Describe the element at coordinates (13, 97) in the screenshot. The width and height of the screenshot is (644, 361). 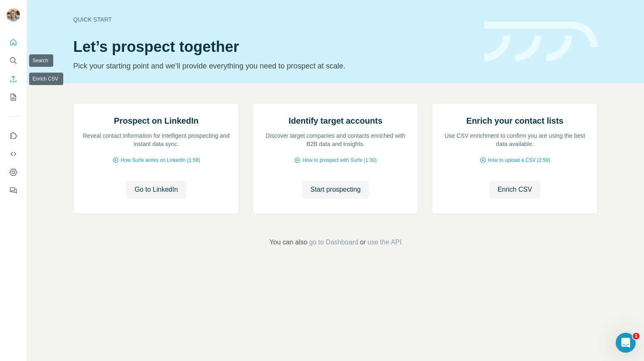
I see `button: My lists` at that location.